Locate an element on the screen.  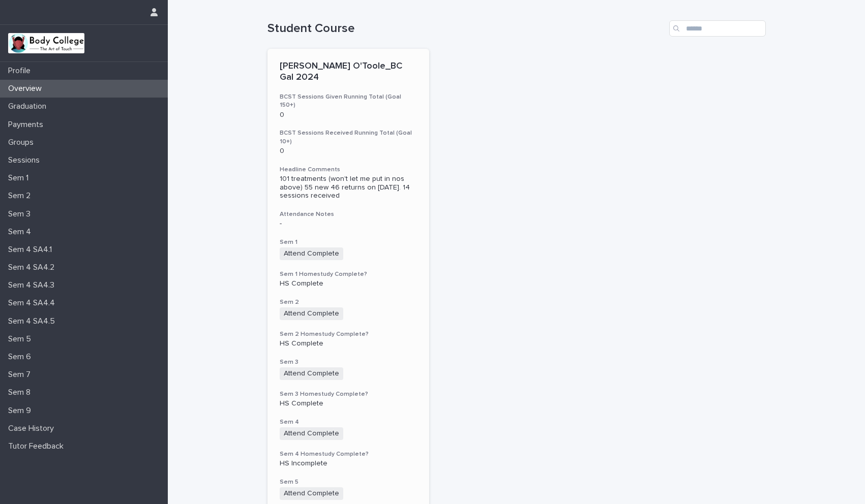
div: Search is located at coordinates (717, 28).